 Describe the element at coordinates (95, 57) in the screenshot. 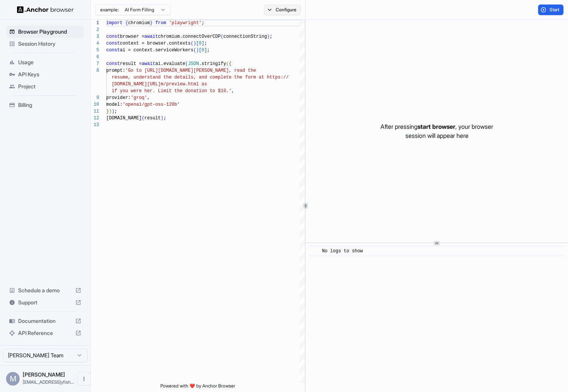

I see `div: 6` at that location.